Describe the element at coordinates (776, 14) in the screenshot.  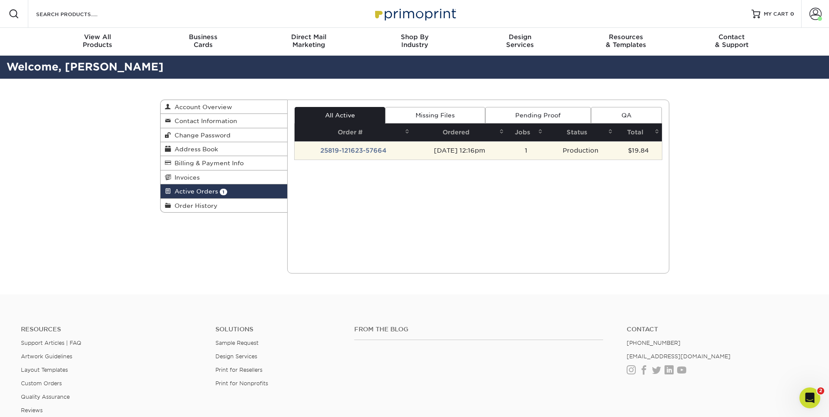
I see `span: MY CART` at that location.